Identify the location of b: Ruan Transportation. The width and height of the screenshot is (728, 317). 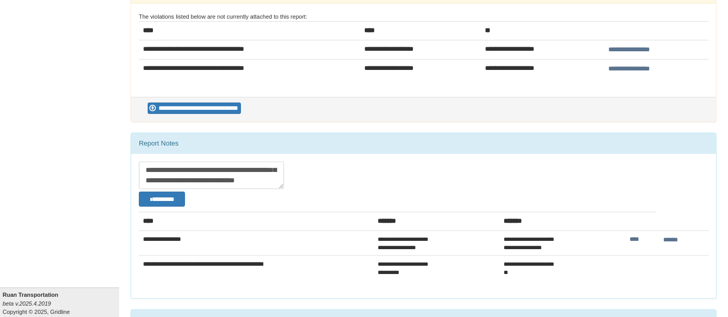
(31, 295).